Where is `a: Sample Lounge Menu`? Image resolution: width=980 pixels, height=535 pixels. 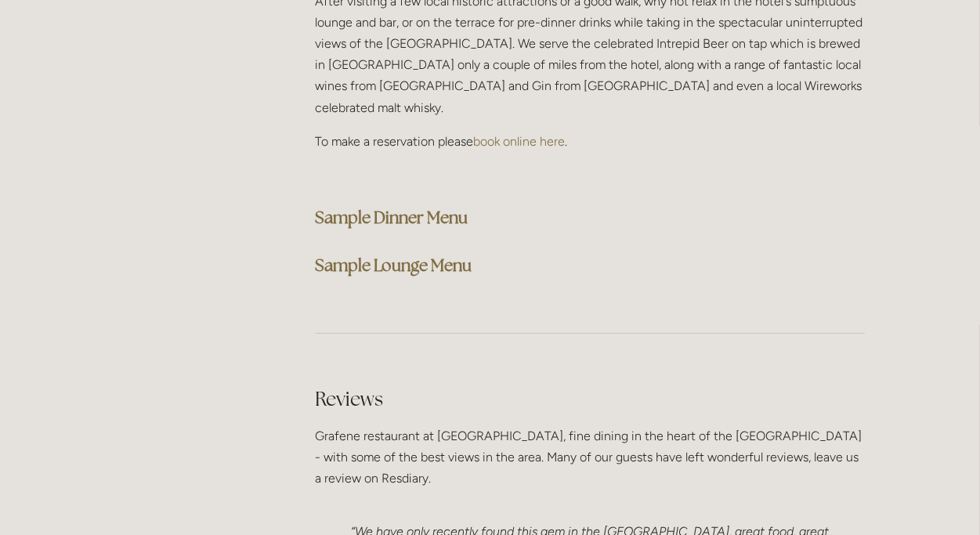
a: Sample Lounge Menu is located at coordinates (394, 265).